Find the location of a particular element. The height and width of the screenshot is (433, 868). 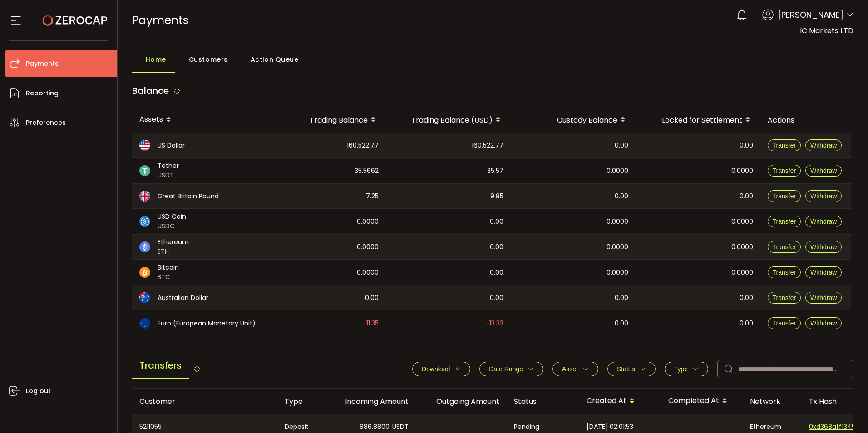

span: ETH is located at coordinates (173, 251).